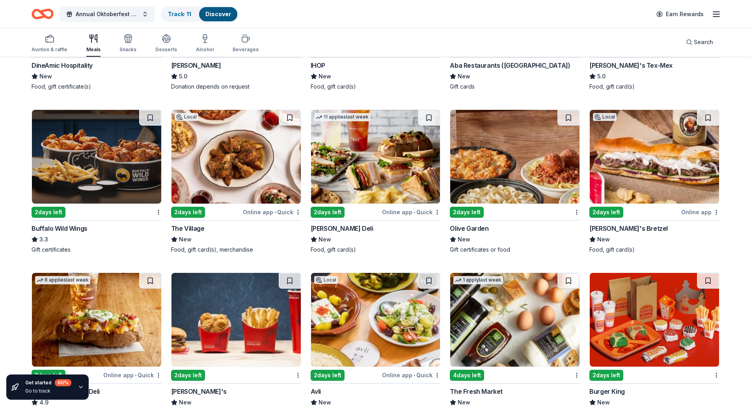 The height and width of the screenshot is (406, 751). What do you see at coordinates (49, 50) in the screenshot?
I see `div: Auction & raffle` at bounding box center [49, 50].